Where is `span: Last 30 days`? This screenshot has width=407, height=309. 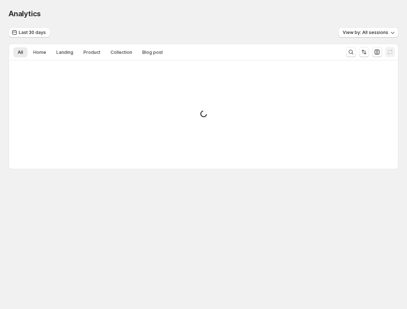 span: Last 30 days is located at coordinates (32, 32).